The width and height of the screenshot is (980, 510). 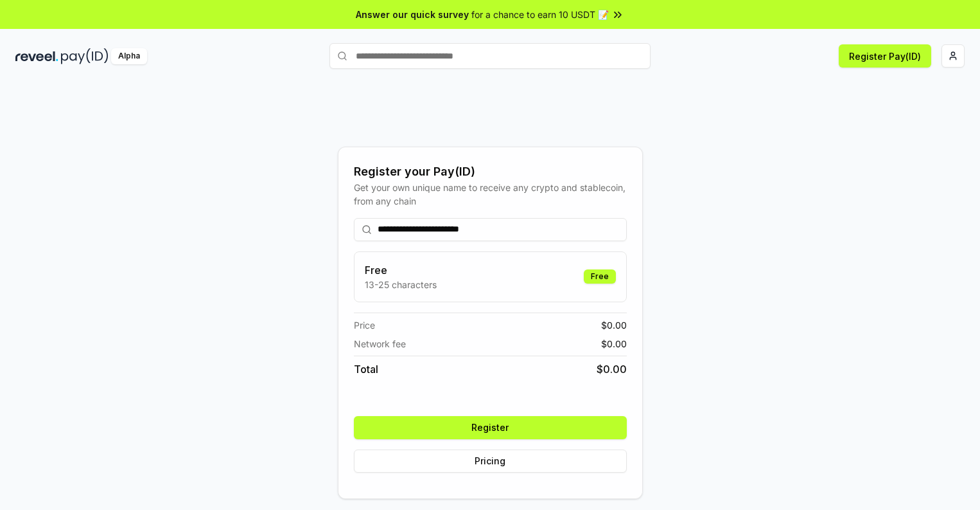 What do you see at coordinates (401, 270) in the screenshot?
I see `h3: Free` at bounding box center [401, 270].